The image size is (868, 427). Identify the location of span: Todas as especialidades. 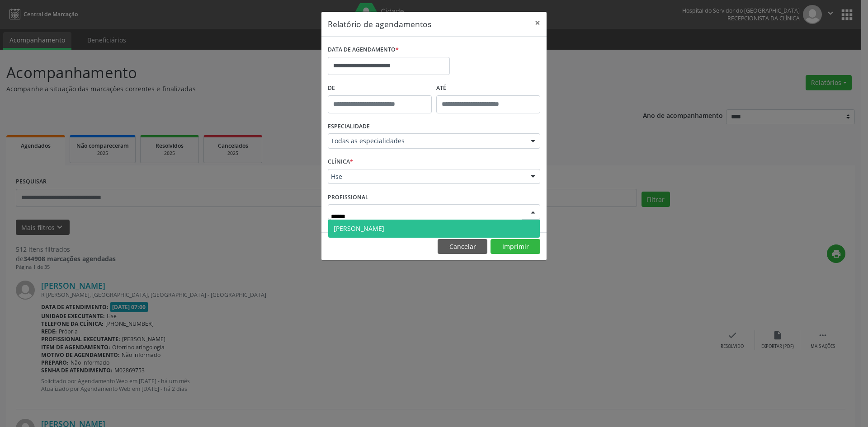
(427, 141).